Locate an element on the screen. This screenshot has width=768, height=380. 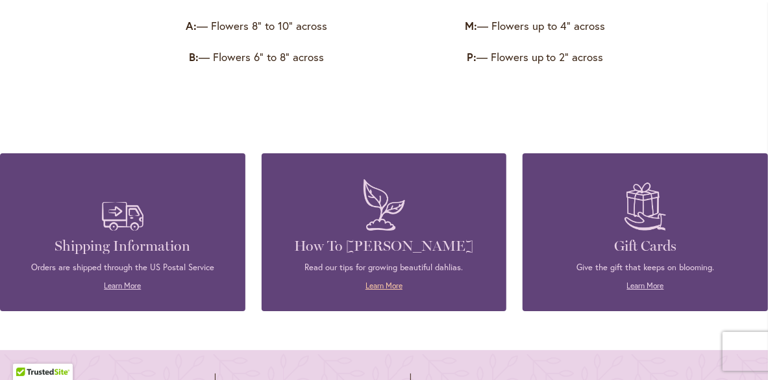
h4: Shipping Information is located at coordinates (123, 246).